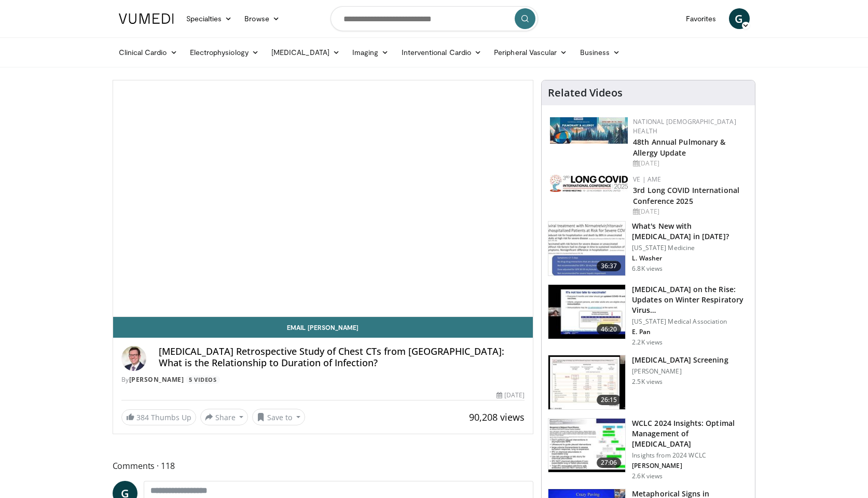 This screenshot has width=868, height=498. What do you see at coordinates (279, 417) in the screenshot?
I see `button: Save to` at bounding box center [279, 417].